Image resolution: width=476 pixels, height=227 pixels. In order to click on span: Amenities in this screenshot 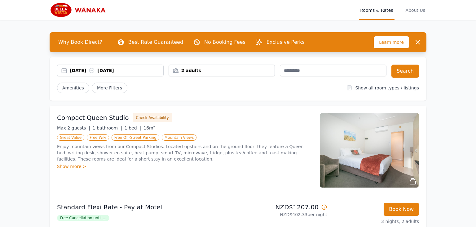, I will do `click(73, 88)`.